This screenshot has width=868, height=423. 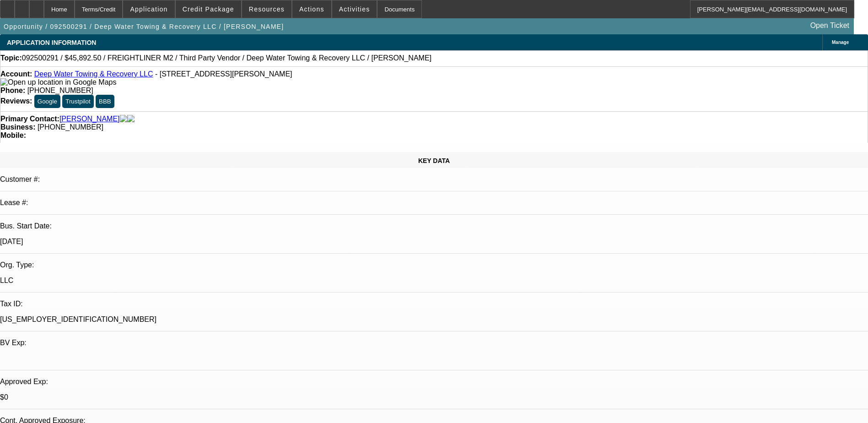 What do you see at coordinates (78, 101) in the screenshot?
I see `button: Trustpilot` at bounding box center [78, 101].